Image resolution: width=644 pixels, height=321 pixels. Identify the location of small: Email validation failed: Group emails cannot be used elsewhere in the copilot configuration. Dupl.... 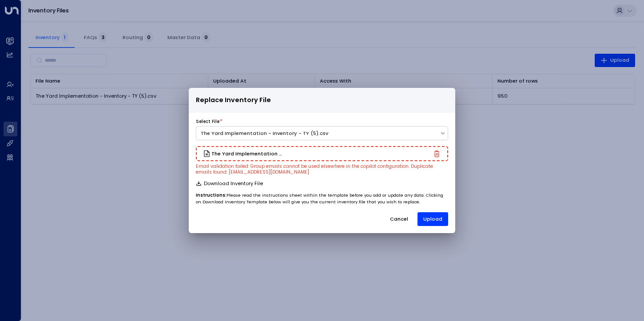
(314, 169).